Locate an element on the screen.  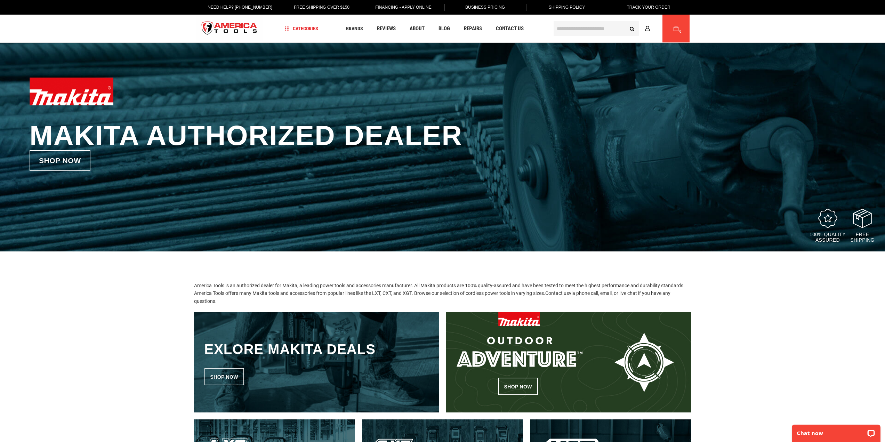
button: Open LiveChat chat widget is located at coordinates (84, 13).